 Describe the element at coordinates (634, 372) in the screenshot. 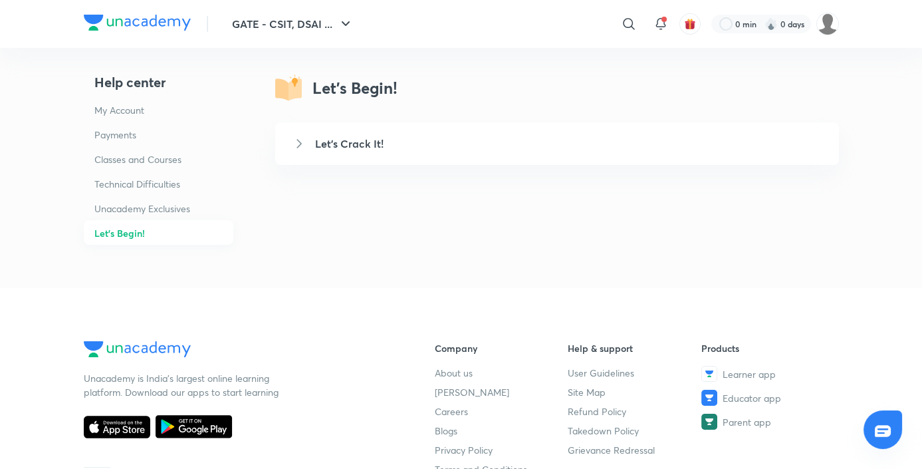

I see `a: User Guidelines` at that location.